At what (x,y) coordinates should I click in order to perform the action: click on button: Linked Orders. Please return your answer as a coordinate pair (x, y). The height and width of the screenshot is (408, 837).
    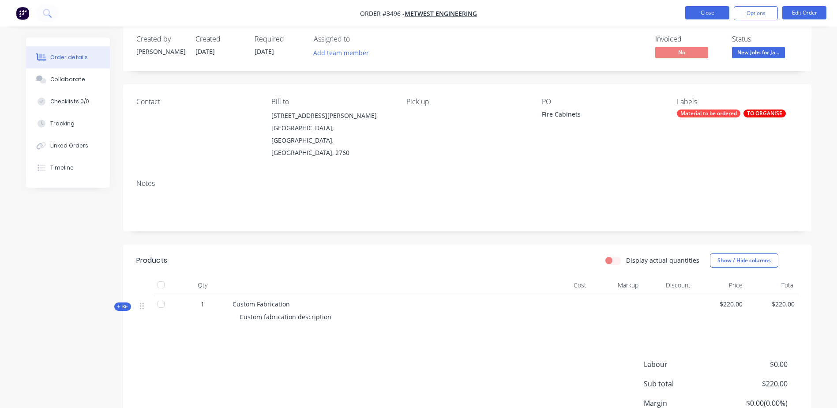
    Looking at the image, I should click on (68, 146).